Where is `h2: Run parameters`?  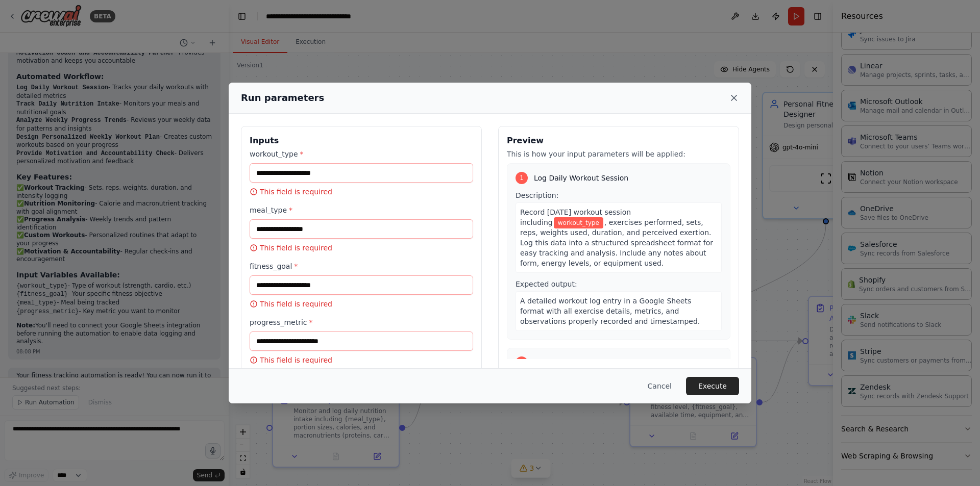 h2: Run parameters is located at coordinates (282, 98).